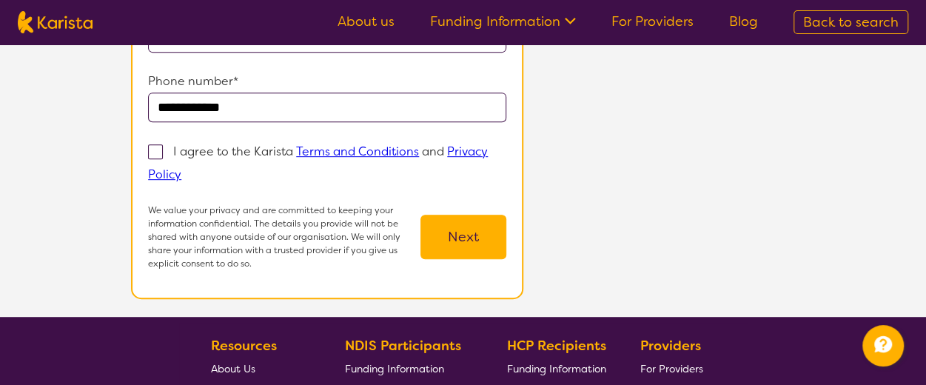  What do you see at coordinates (850, 22) in the screenshot?
I see `span: Back to search` at bounding box center [850, 22].